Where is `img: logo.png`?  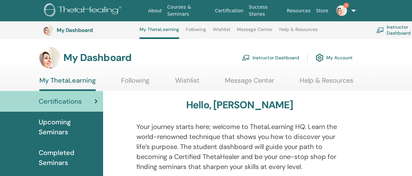 img: logo.png is located at coordinates (84, 11).